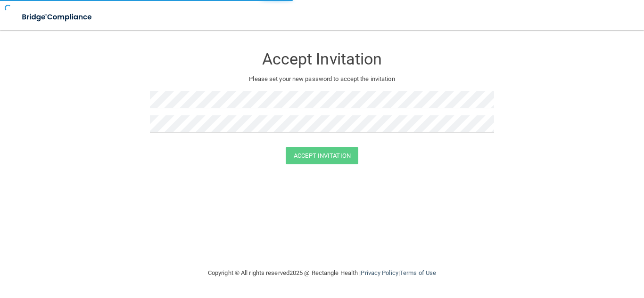  I want to click on a: Privacy Policy, so click(379, 272).